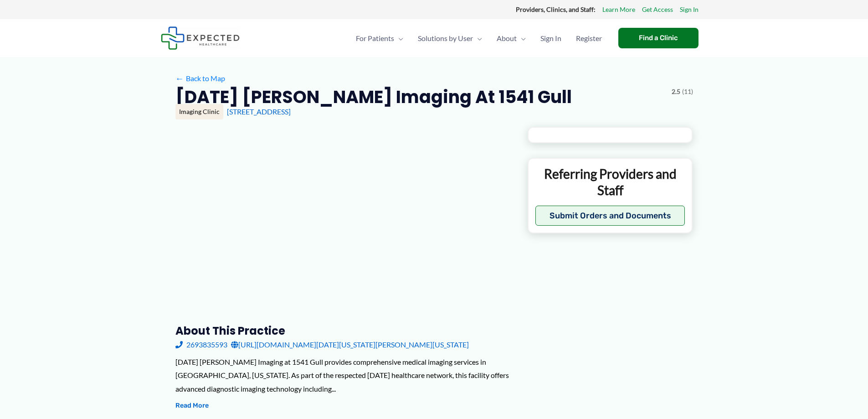 The image size is (868, 419). I want to click on a: Get Access, so click(658, 10).